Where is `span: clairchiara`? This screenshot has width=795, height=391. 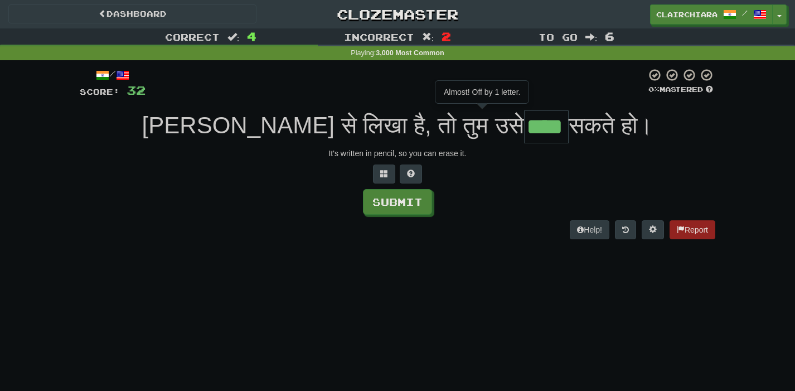
span: clairchiara is located at coordinates (687, 14).